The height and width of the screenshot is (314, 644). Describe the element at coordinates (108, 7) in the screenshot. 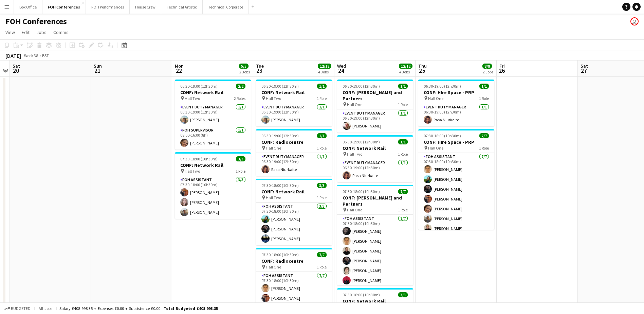

I see `button: FOH Performances` at that location.